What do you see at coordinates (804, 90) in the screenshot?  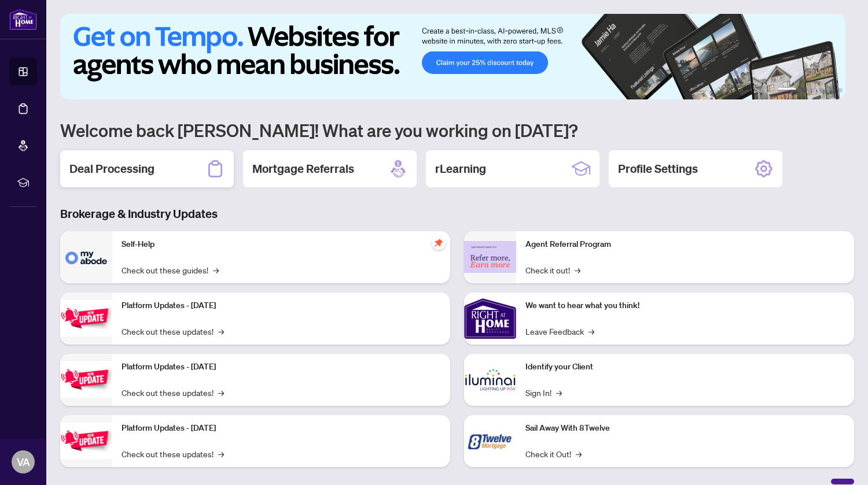 I see `button: 2` at bounding box center [804, 90].